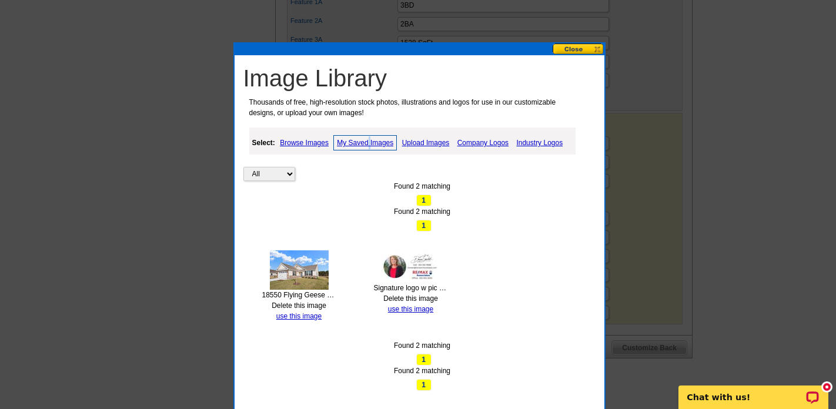  What do you see at coordinates (483, 143) in the screenshot?
I see `a: Company Logos` at bounding box center [483, 143].